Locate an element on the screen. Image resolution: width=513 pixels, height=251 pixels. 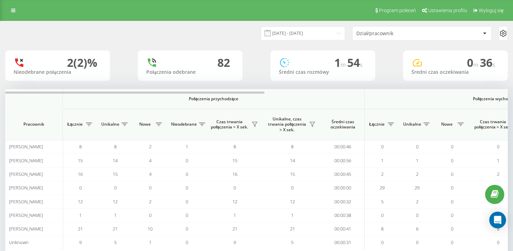
td: 00:00:45 is located at coordinates (342, 174).